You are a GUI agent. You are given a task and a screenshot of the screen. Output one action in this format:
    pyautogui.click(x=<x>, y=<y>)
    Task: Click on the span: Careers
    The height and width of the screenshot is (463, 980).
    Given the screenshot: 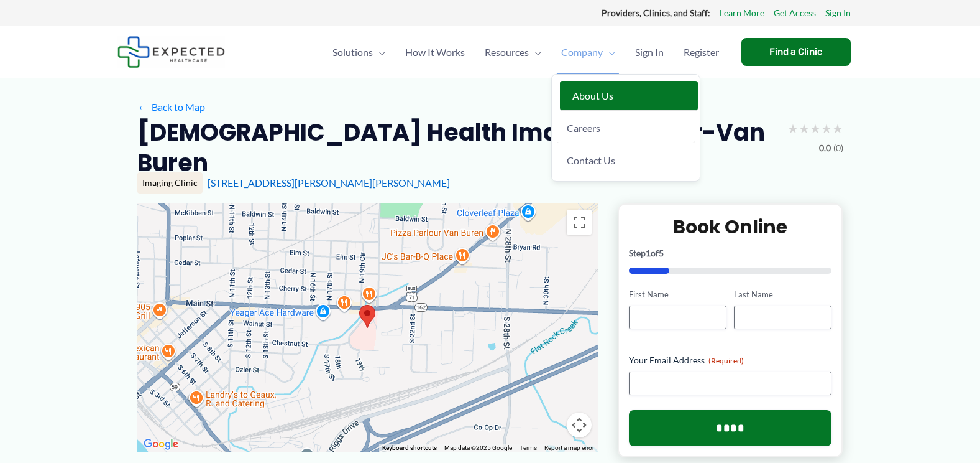 What is the action you would take?
    pyautogui.click(x=584, y=127)
    